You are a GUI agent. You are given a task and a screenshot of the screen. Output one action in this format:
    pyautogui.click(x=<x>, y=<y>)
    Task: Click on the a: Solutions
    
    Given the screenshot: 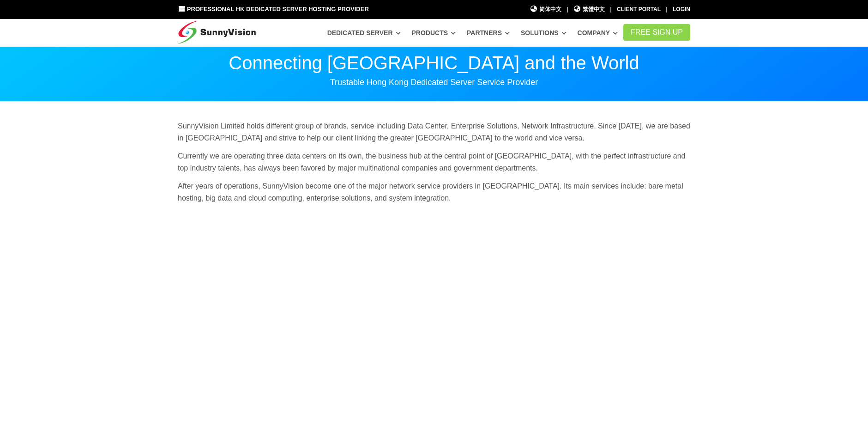 What is the action you would take?
    pyautogui.click(x=543, y=33)
    